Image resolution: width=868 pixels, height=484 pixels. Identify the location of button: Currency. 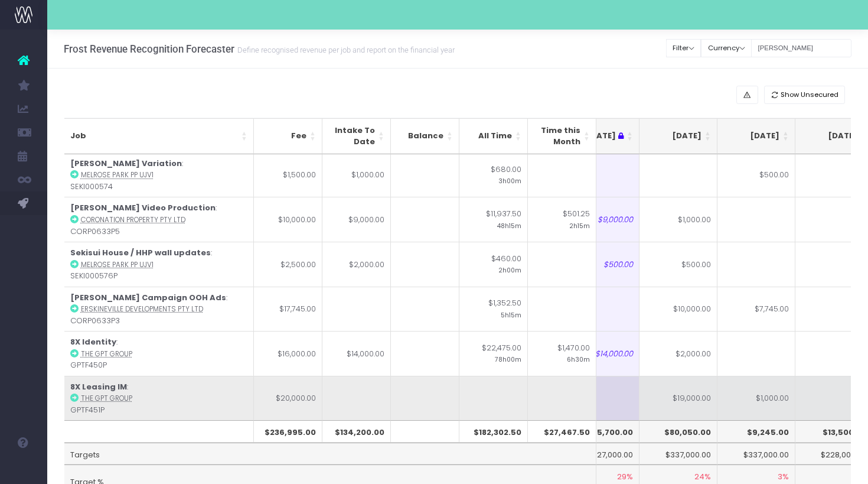
(726, 48).